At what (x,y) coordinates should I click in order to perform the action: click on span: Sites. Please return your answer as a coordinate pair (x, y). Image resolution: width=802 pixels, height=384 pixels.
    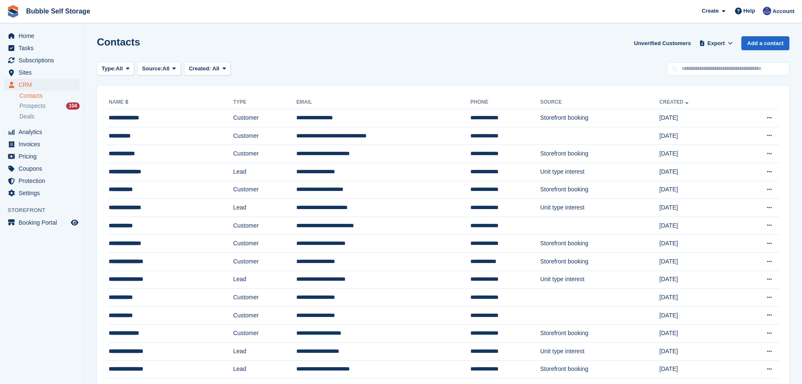
    Looking at the image, I should click on (44, 72).